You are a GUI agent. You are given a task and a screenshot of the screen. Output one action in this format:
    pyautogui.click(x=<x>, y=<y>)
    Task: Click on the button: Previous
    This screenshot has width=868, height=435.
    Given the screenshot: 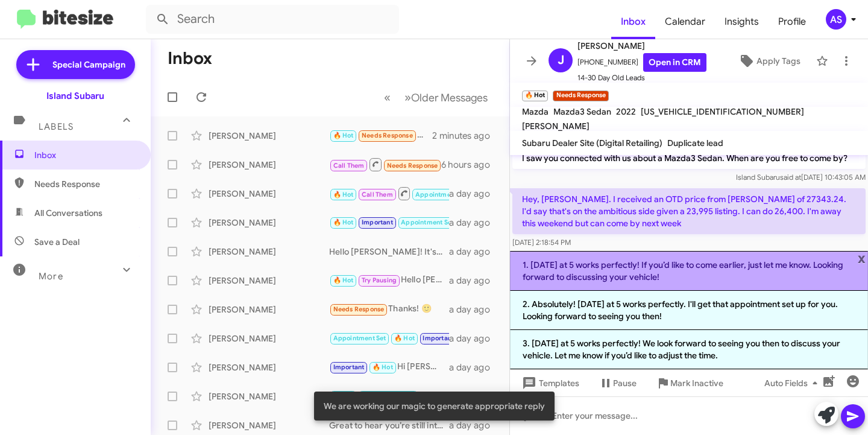 What is the action you would take?
    pyautogui.click(x=387, y=97)
    